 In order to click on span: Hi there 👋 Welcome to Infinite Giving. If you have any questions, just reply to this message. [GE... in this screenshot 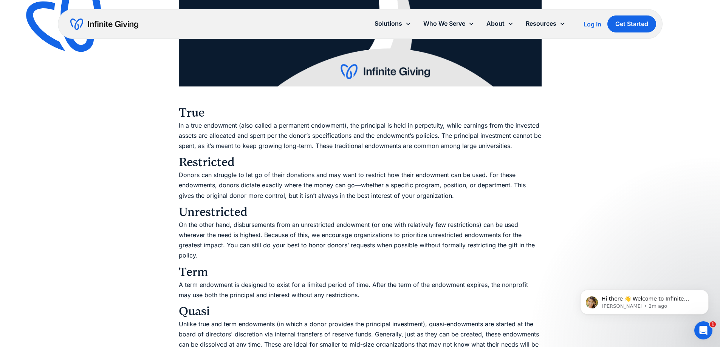, I will do `click(78, 36)`.